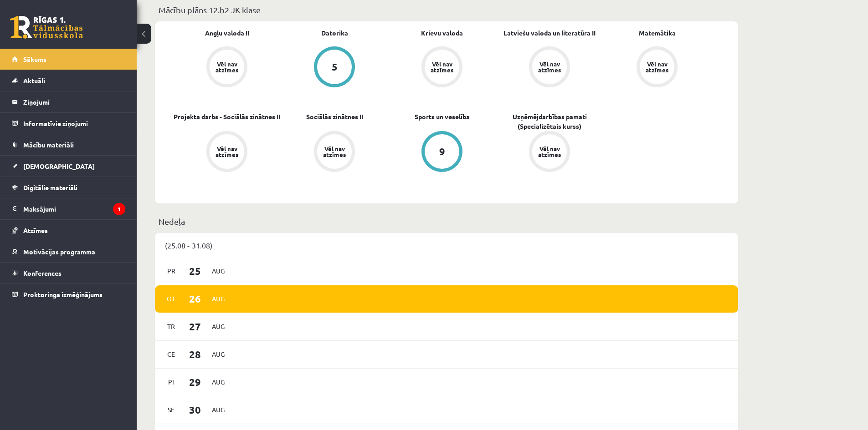 This screenshot has height=430, width=868. What do you see at coordinates (171, 409) in the screenshot?
I see `span: Se` at bounding box center [171, 409].